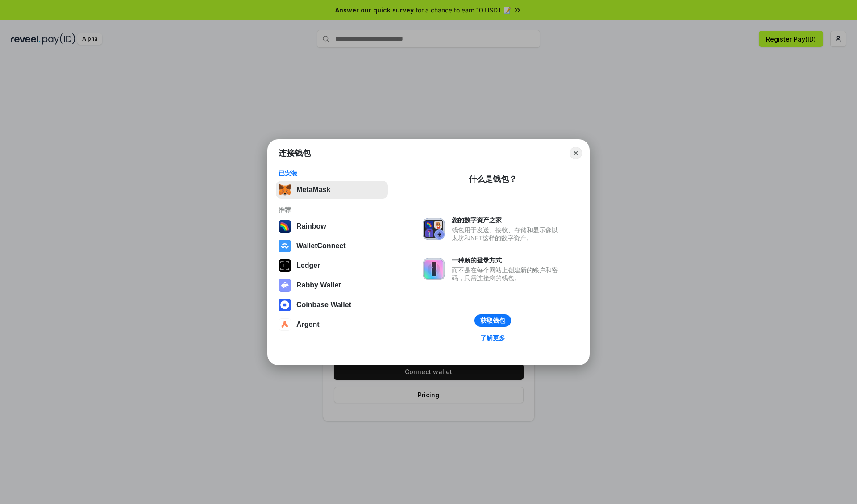  I want to click on div: 您的数字资产之家, so click(507, 220).